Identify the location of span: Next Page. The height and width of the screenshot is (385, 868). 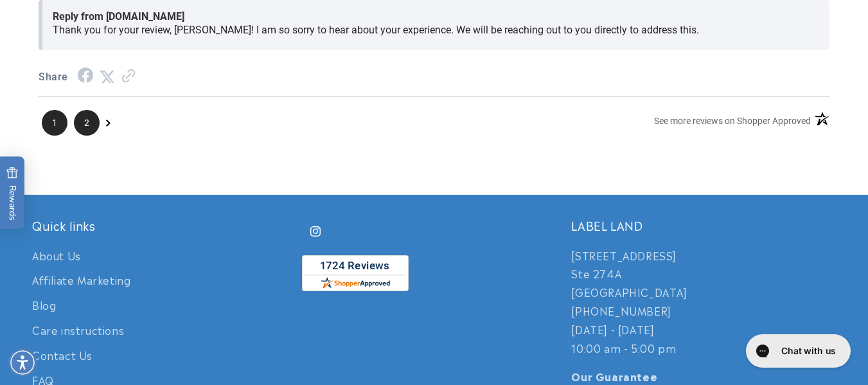
(108, 122).